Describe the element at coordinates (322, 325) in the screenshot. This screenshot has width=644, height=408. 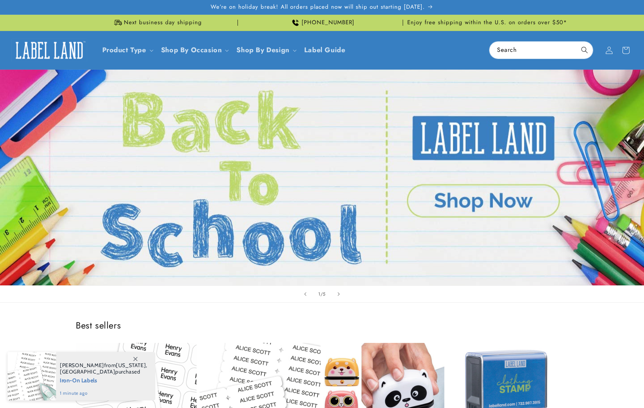
I see `h2: Best sellers` at that location.